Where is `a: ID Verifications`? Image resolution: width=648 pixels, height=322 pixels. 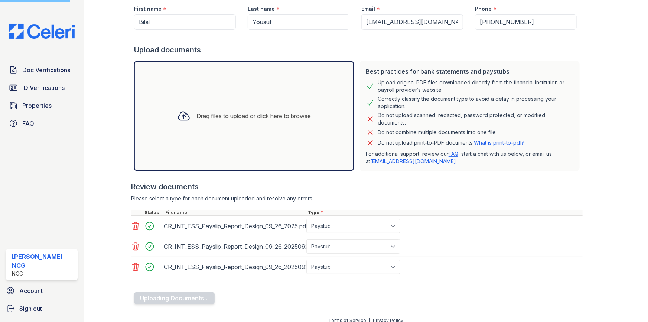
a: ID Verifications is located at coordinates (42, 88).